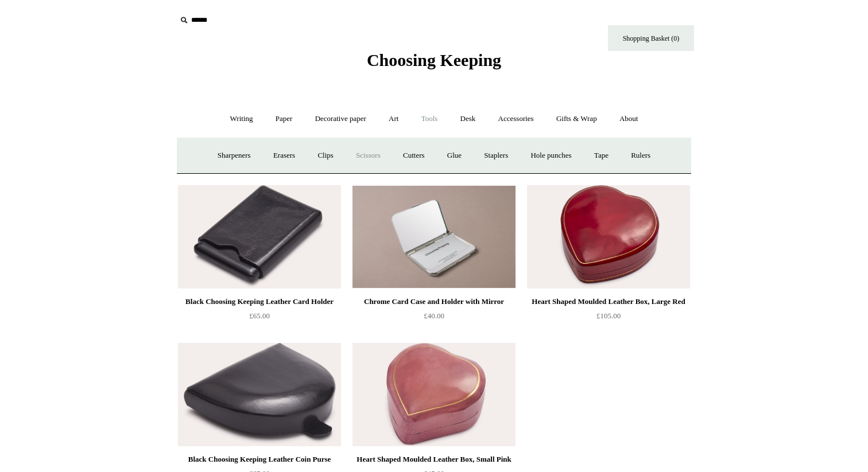 The image size is (868, 472). What do you see at coordinates (260, 395) in the screenshot?
I see `a: Black Choosing Keeping Leather Coin Purse Black Choosing Keeping Leather Coin Purse` at bounding box center [260, 395].